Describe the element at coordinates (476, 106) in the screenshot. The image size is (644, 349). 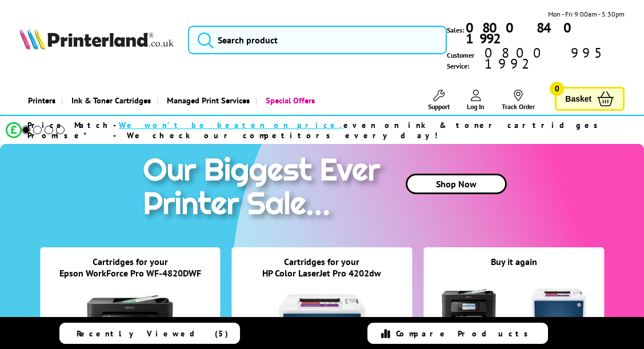
I see `span: Log In` at that location.